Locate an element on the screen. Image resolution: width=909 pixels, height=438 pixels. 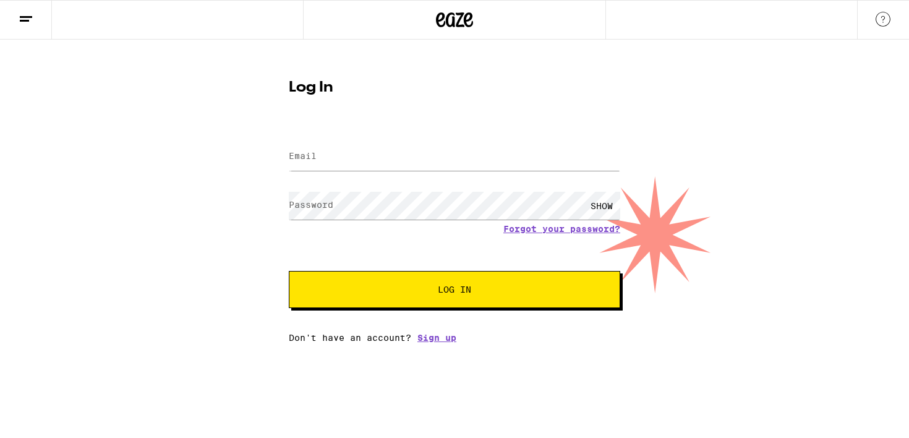
span: Log In is located at coordinates (454, 289).